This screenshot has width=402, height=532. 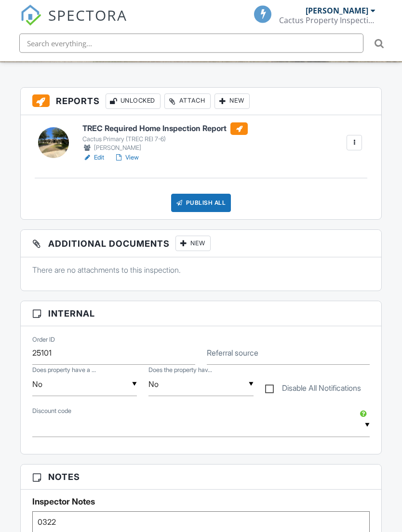 I want to click on h6: TREC Required Home Inspection Report, so click(x=165, y=129).